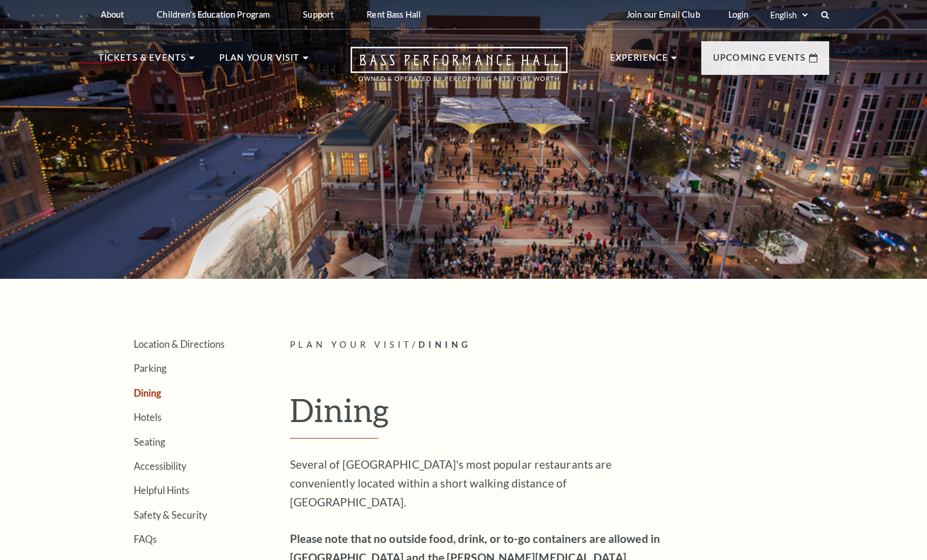 This screenshot has width=927, height=560. Describe the element at coordinates (559, 415) in the screenshot. I see `h1: Dining` at that location.